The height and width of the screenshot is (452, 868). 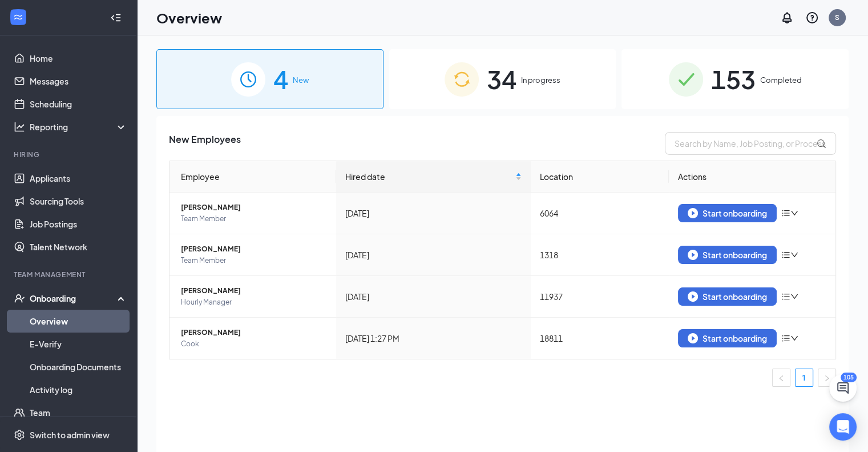 What do you see at coordinates (78, 201) in the screenshot?
I see `a: Sourcing Tools` at bounding box center [78, 201].